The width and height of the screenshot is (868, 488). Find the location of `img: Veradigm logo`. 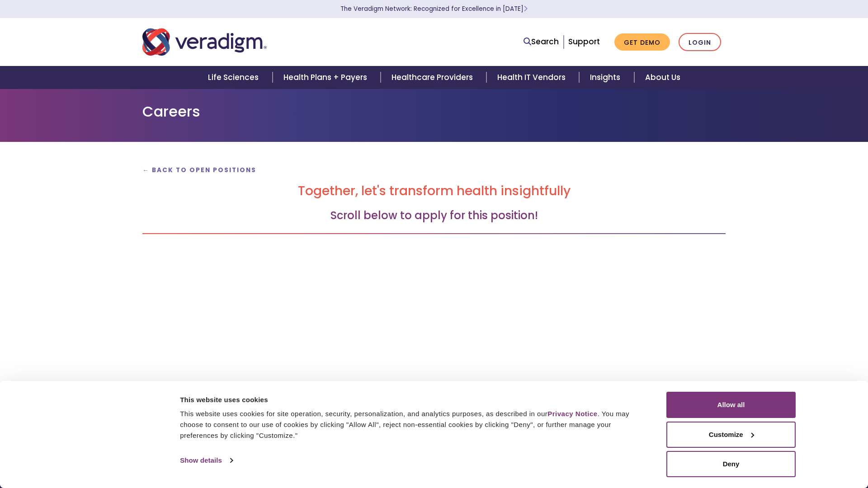

img: Veradigm logo is located at coordinates (204, 42).